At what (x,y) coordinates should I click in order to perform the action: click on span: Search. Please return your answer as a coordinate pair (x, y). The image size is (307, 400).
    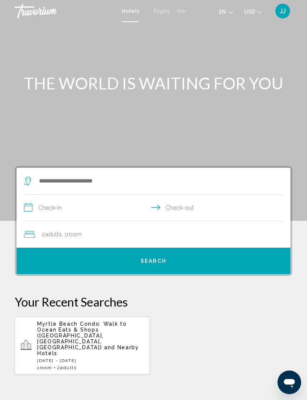
    Looking at the image, I should click on (153, 261).